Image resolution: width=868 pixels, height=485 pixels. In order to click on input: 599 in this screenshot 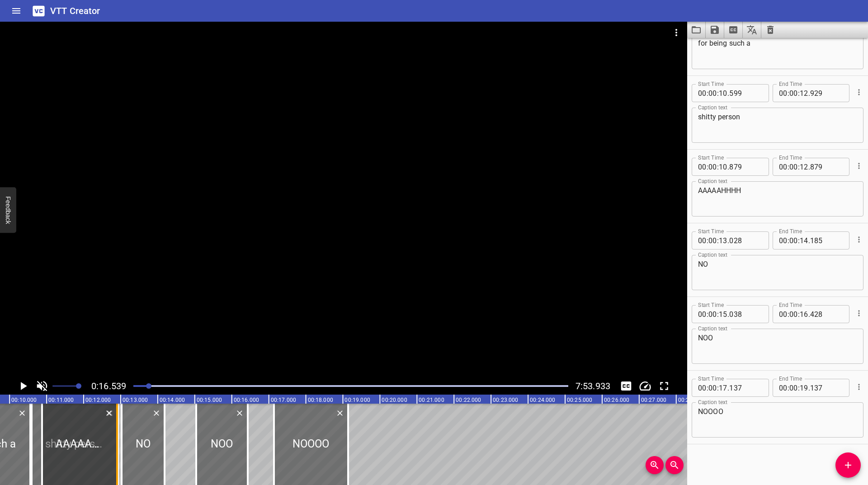, I will do `click(745, 93)`.